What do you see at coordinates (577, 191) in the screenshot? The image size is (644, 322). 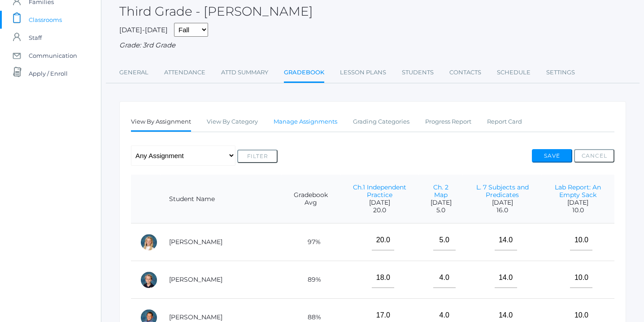 I see `a: Lab Report: An Empty Sack` at bounding box center [577, 191].